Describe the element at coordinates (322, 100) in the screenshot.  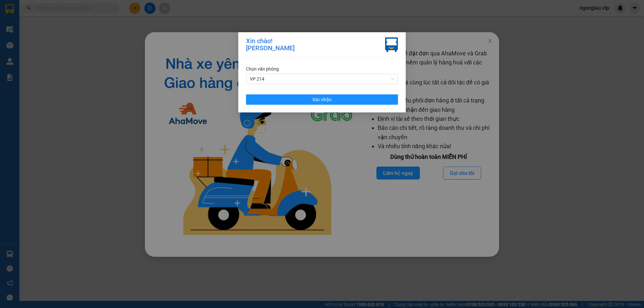
I see `button: Xác nhận` at that location.